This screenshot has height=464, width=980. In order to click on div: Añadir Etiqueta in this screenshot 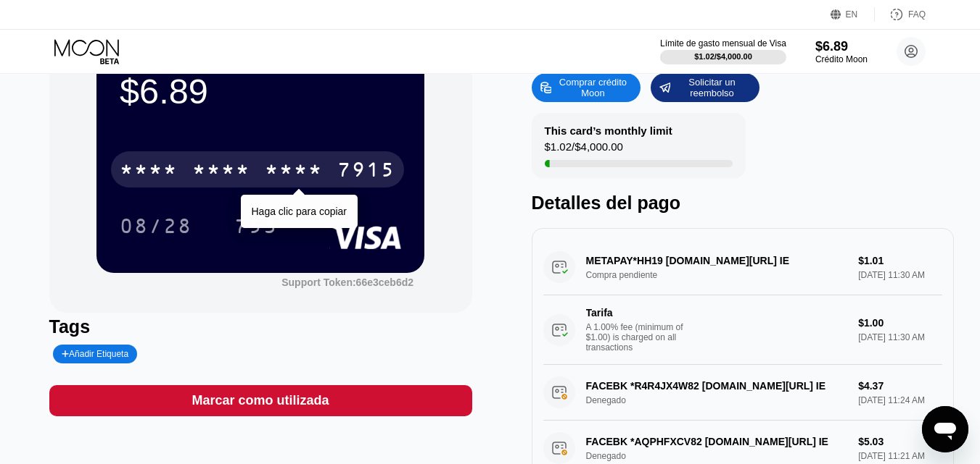, I will do `click(95, 354)`.